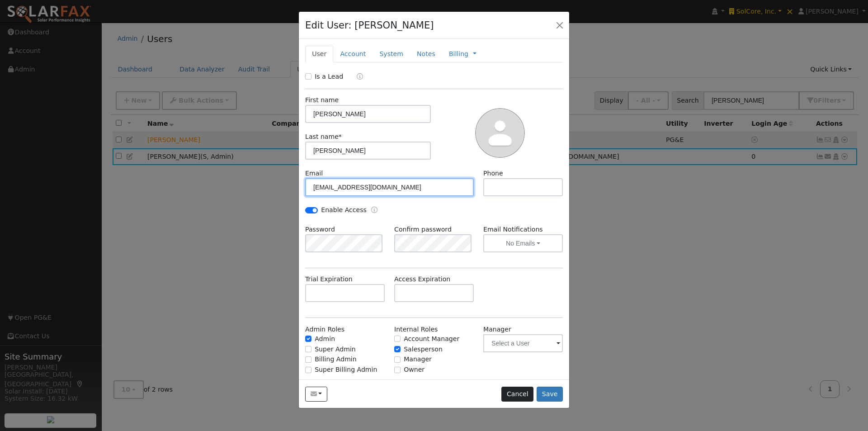 This screenshot has width=868, height=431. Describe the element at coordinates (431, 339) in the screenshot. I see `label: Account Manager` at that location.